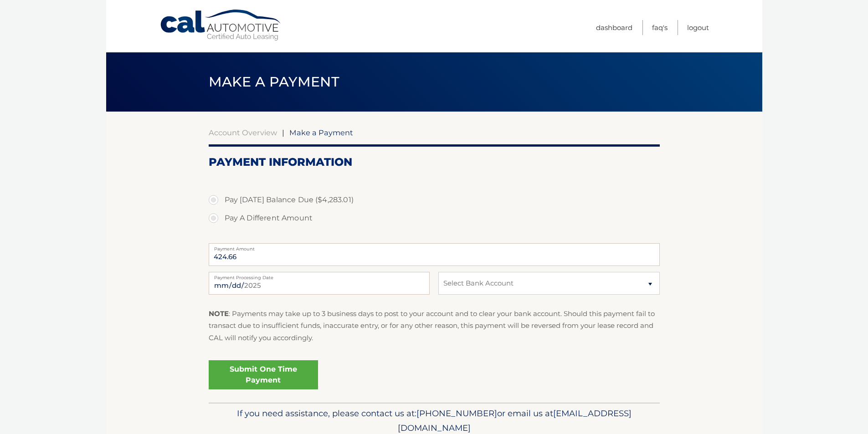 This screenshot has height=434, width=868. I want to click on a: Account Overview, so click(243, 133).